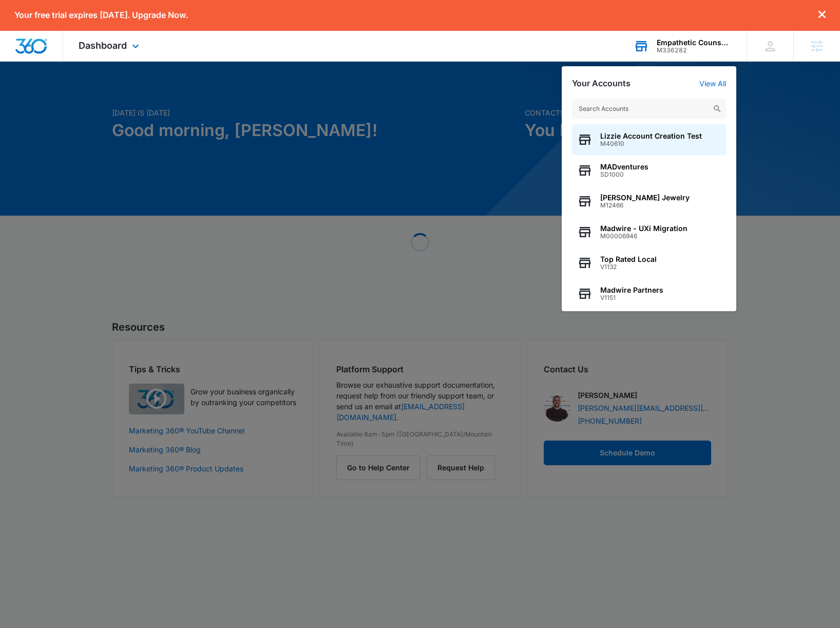 This screenshot has height=628, width=840. What do you see at coordinates (110, 46) in the screenshot?
I see `div: Dashboard` at bounding box center [110, 46].